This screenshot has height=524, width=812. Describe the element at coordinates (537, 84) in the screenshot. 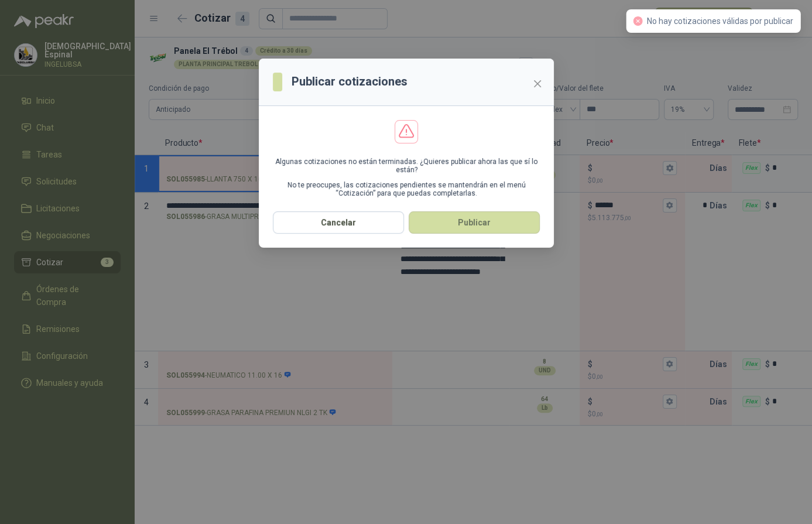

I see `span: close` at that location.